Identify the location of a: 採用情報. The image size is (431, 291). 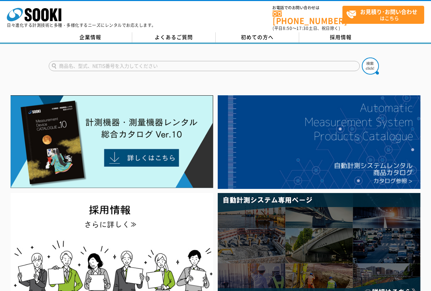
(340, 37).